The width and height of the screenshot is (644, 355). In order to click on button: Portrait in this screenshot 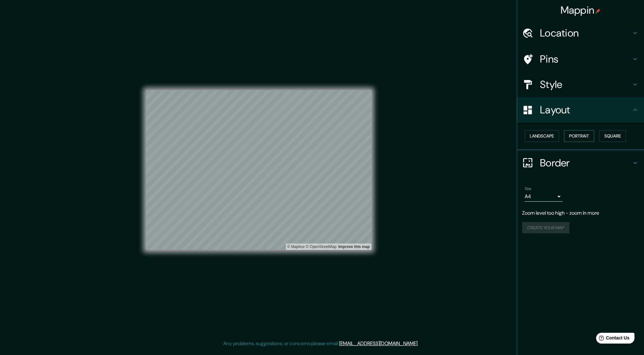, I will do `click(579, 136)`.